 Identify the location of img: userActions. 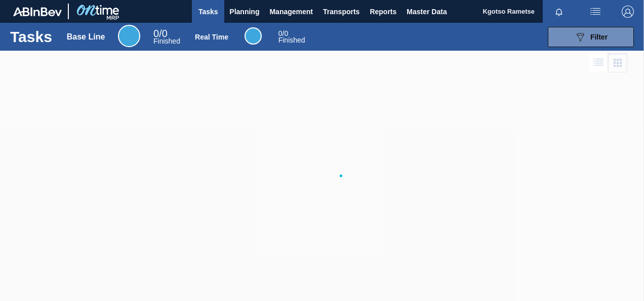
(595, 12).